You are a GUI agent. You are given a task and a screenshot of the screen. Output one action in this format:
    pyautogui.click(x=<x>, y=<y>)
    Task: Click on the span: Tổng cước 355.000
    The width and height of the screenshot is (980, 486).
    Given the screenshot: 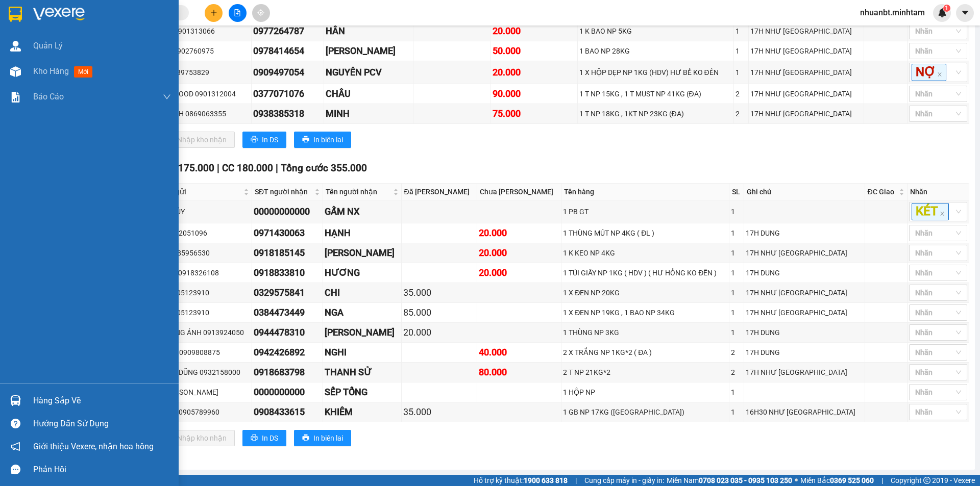 What is the action you would take?
    pyautogui.click(x=324, y=168)
    